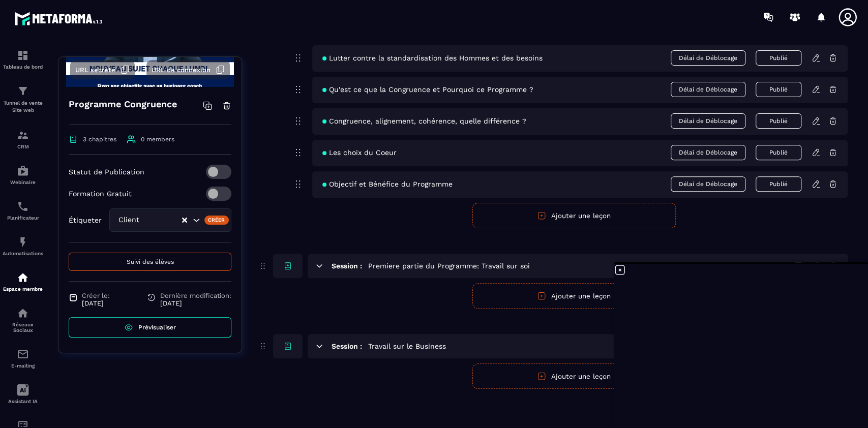  I want to click on img: logo, so click(60, 19).